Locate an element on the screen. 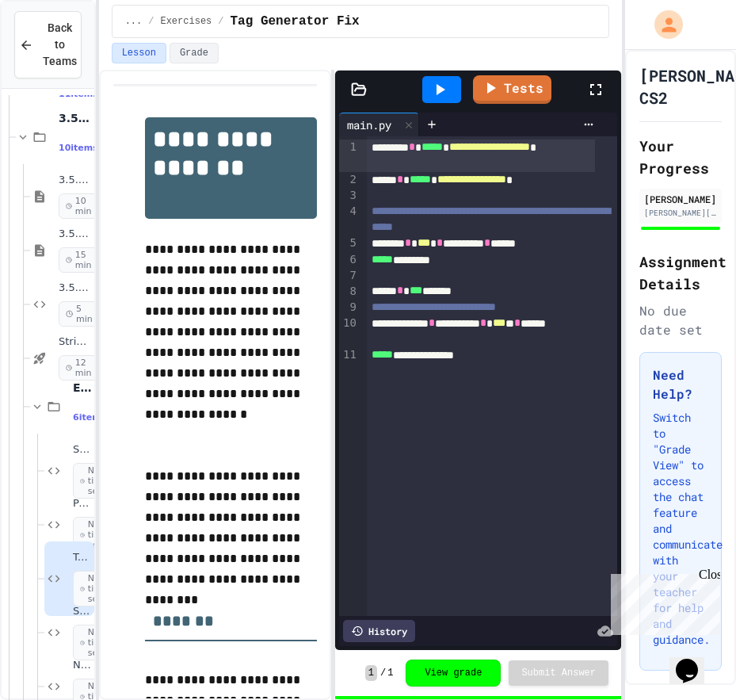 The image size is (736, 700). div: 9 is located at coordinates (349, 308).